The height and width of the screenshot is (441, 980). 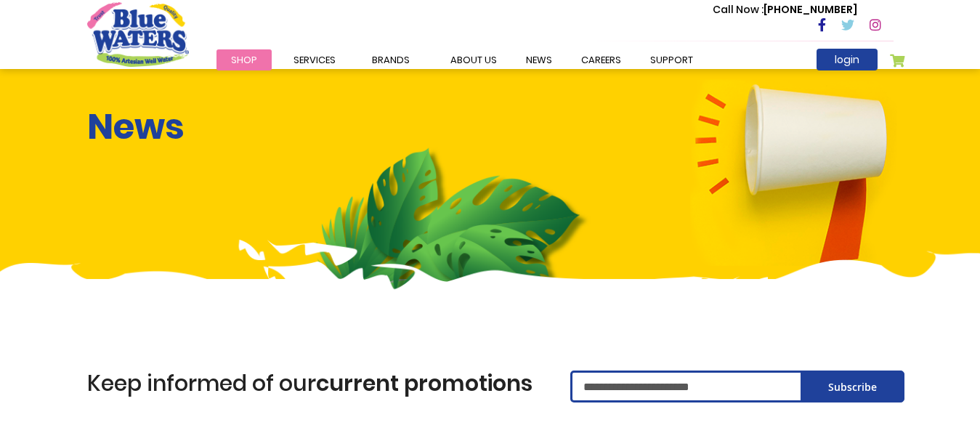 I want to click on a: support, so click(x=671, y=59).